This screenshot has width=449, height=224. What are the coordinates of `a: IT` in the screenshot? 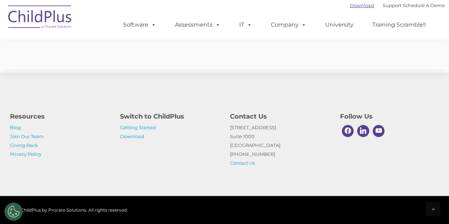 It's located at (245, 25).